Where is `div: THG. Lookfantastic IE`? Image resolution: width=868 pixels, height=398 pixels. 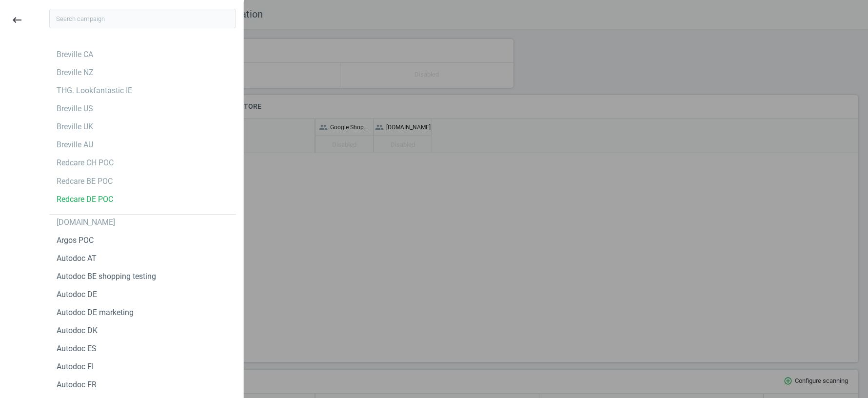 div: THG. Lookfantastic IE is located at coordinates (94, 91).